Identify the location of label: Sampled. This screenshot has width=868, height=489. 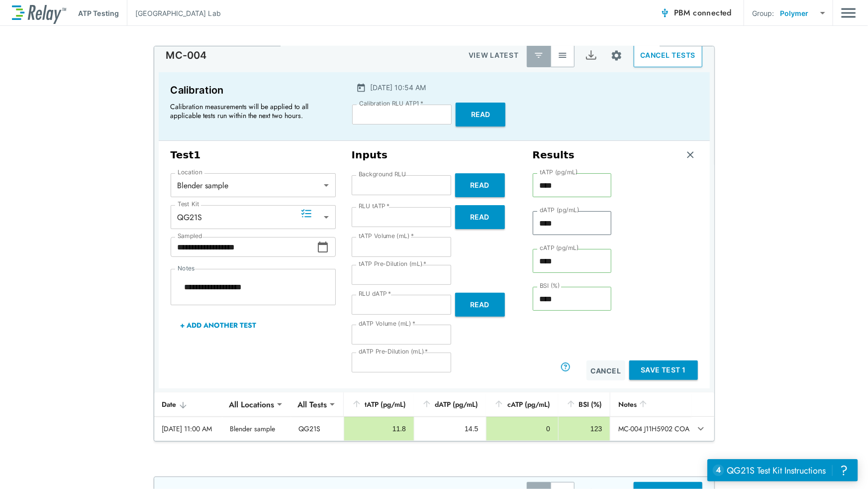
(190, 236).